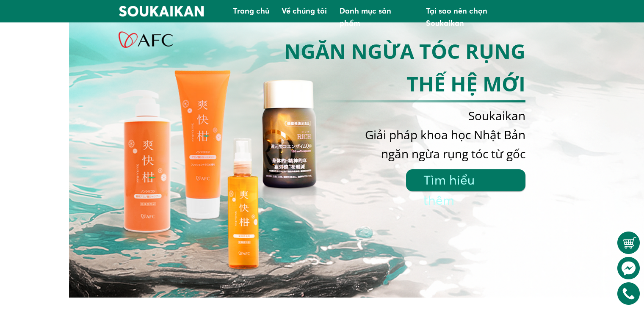 The height and width of the screenshot is (309, 644). I want to click on h3: NGĂN NGỪA TÓC RỤNG THẾ HỆ MỚI, so click(393, 68).